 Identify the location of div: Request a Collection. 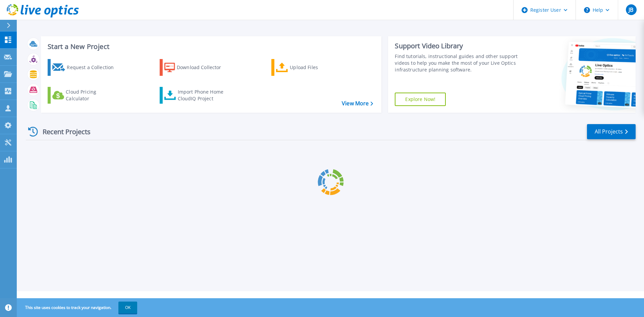
(93, 67).